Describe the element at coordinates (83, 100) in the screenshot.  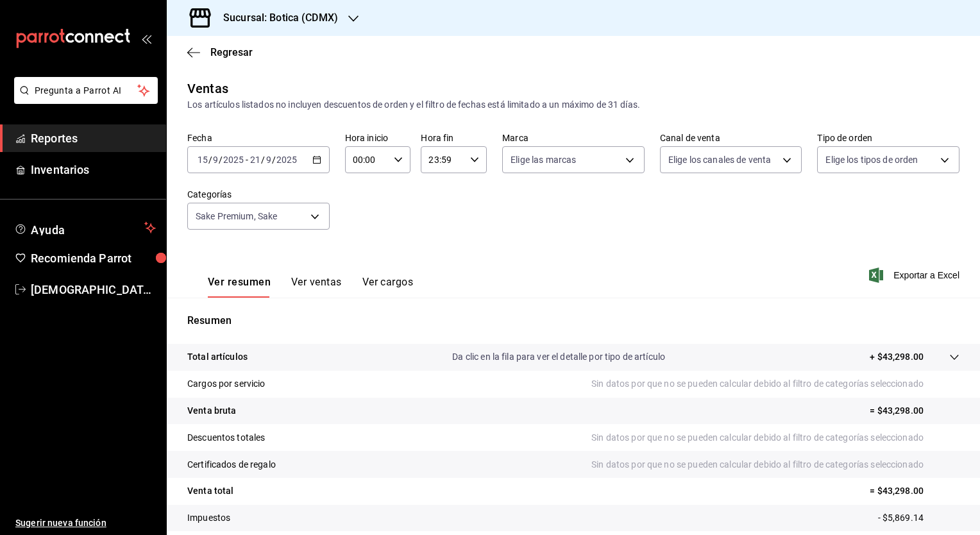
I see `a: Pregunta a Parrot AI` at that location.